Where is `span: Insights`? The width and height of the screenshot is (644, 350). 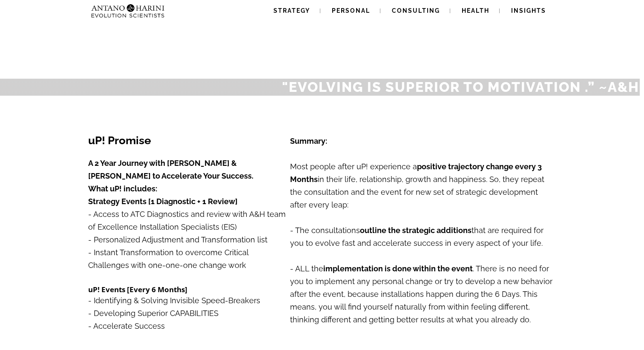 span: Insights is located at coordinates (528, 11).